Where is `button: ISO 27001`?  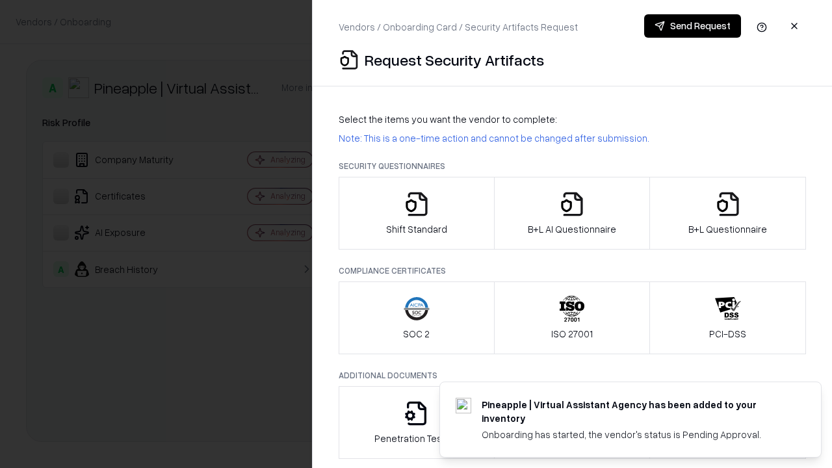
button: ISO 27001 is located at coordinates (572, 318).